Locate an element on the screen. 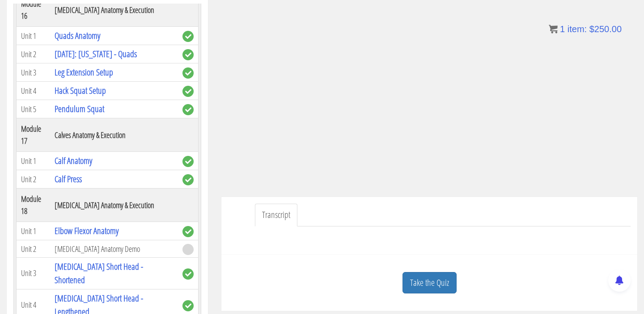  span: item: is located at coordinates (577, 29).